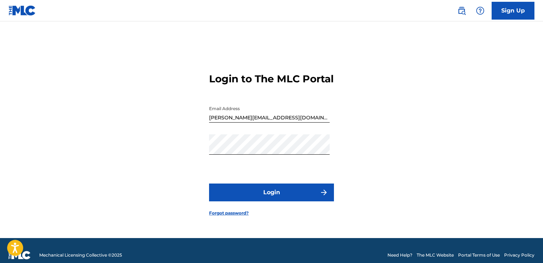  What do you see at coordinates (271, 79) in the screenshot?
I see `h3: Login to The MLC Portal` at bounding box center [271, 79].